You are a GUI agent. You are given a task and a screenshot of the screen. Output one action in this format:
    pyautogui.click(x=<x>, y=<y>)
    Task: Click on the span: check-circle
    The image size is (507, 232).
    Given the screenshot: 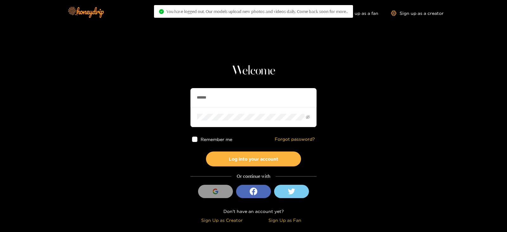 What is the action you would take?
    pyautogui.click(x=161, y=11)
    